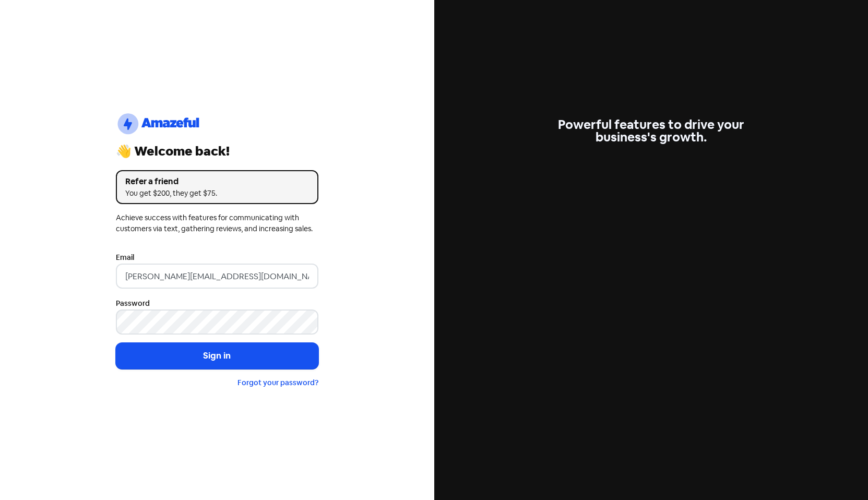  Describe the element at coordinates (217, 193) in the screenshot. I see `div: You get $200, they get $75.` at that location.